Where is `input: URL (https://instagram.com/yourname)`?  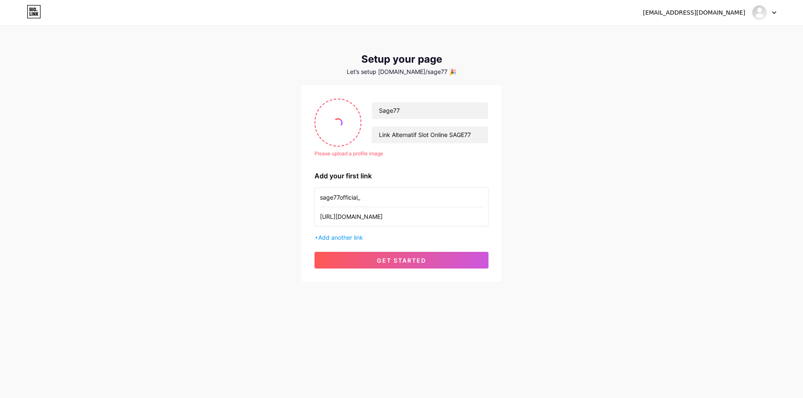
input: URL (https://instagram.com/yourname) is located at coordinates (401, 217).